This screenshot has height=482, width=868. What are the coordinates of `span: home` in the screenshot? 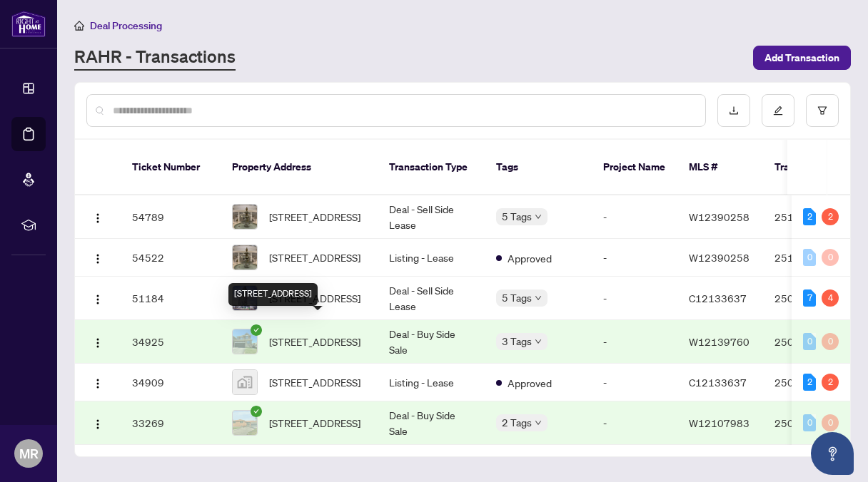 It's located at (79, 26).